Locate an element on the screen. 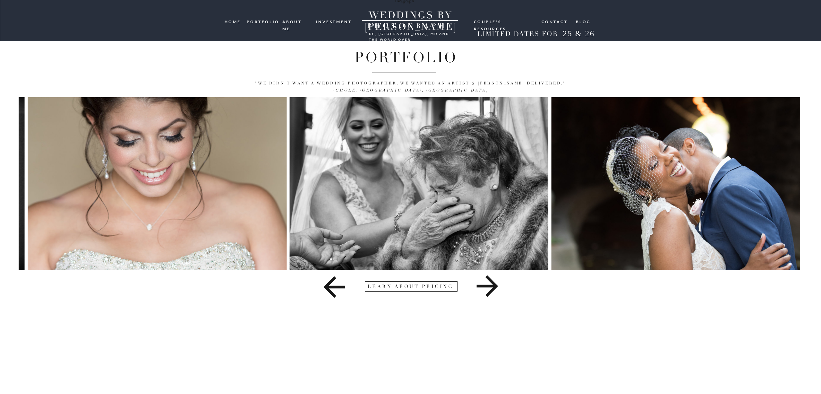 The image size is (821, 394). nav: Contact is located at coordinates (555, 21).